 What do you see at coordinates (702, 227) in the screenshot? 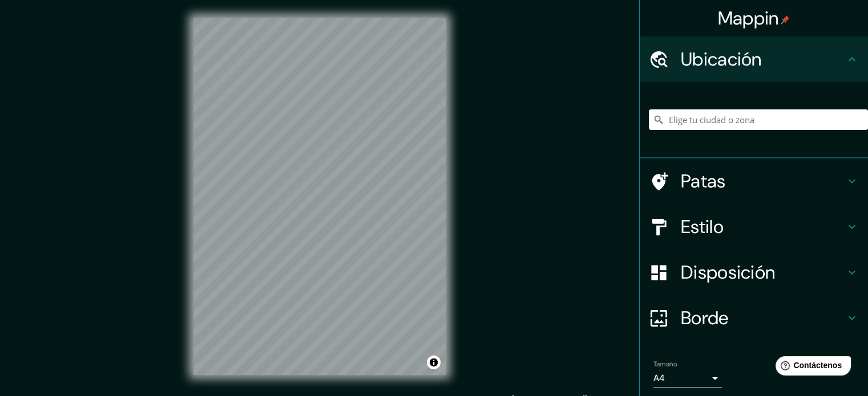
I see `font: Estilo` at bounding box center [702, 227].